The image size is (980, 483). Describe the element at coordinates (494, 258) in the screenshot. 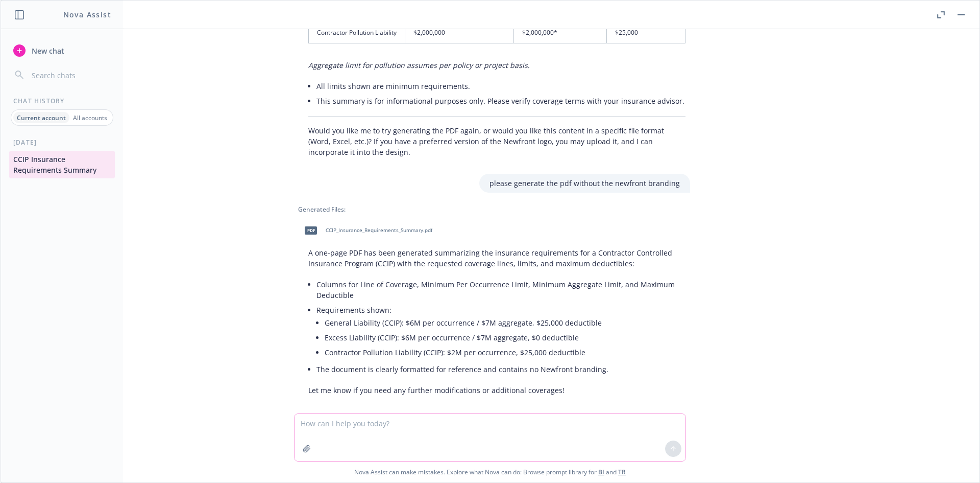

I see `p: A one-page PDF has been generated summarizing the insurance requirements for a Contractor Control...` at that location.